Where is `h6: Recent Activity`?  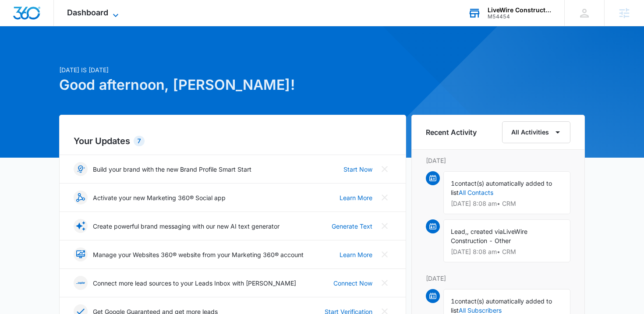 h6: Recent Activity is located at coordinates (451, 132).